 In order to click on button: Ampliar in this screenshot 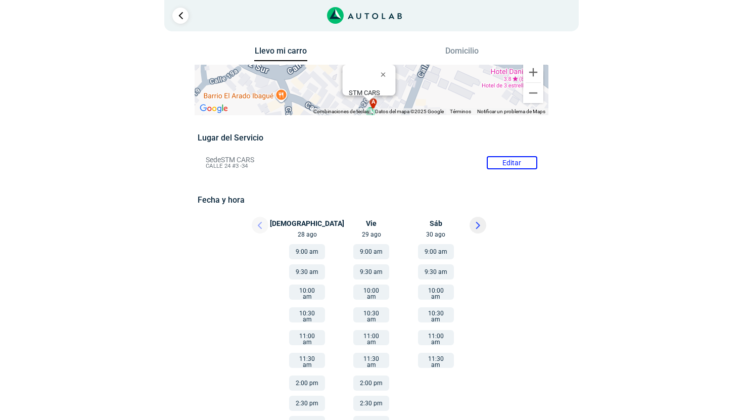, I will do `click(533, 72)`.